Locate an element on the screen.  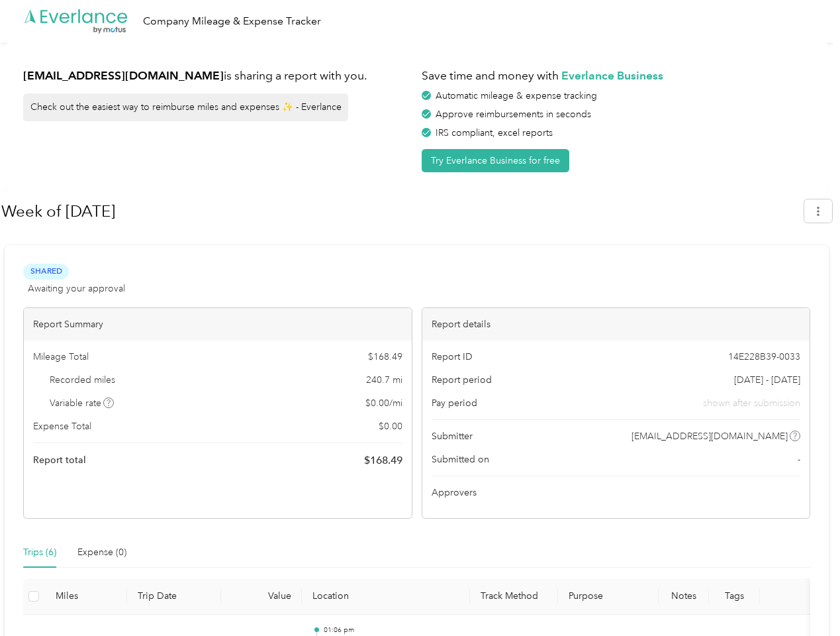
th: Location is located at coordinates (386, 596).